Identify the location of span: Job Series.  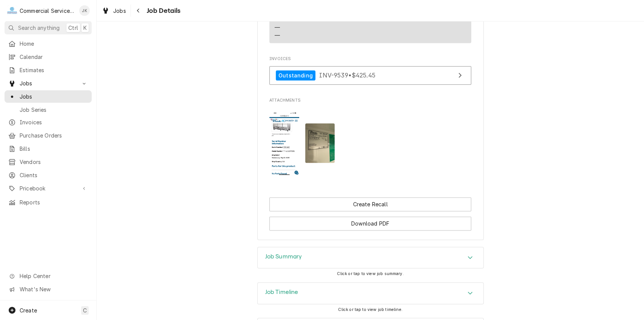
(54, 110).